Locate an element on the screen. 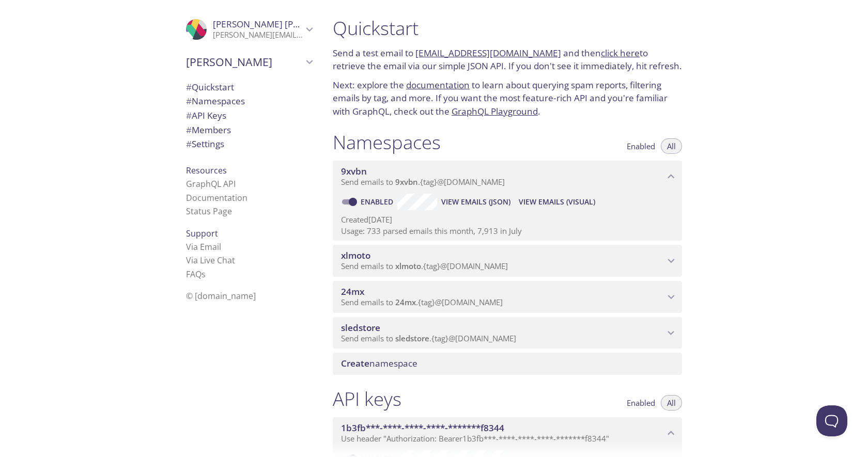 This screenshot has width=868, height=457. a: Via Live Chat is located at coordinates (210, 260).